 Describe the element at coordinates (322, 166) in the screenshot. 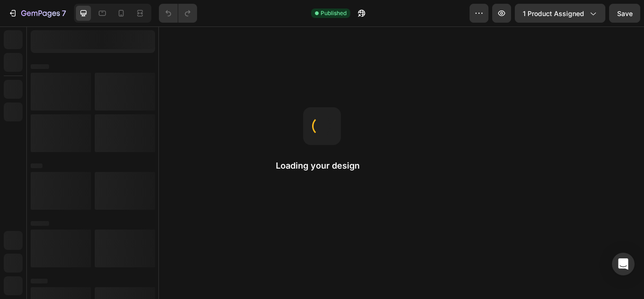

I see `h2: Loading your design` at that location.